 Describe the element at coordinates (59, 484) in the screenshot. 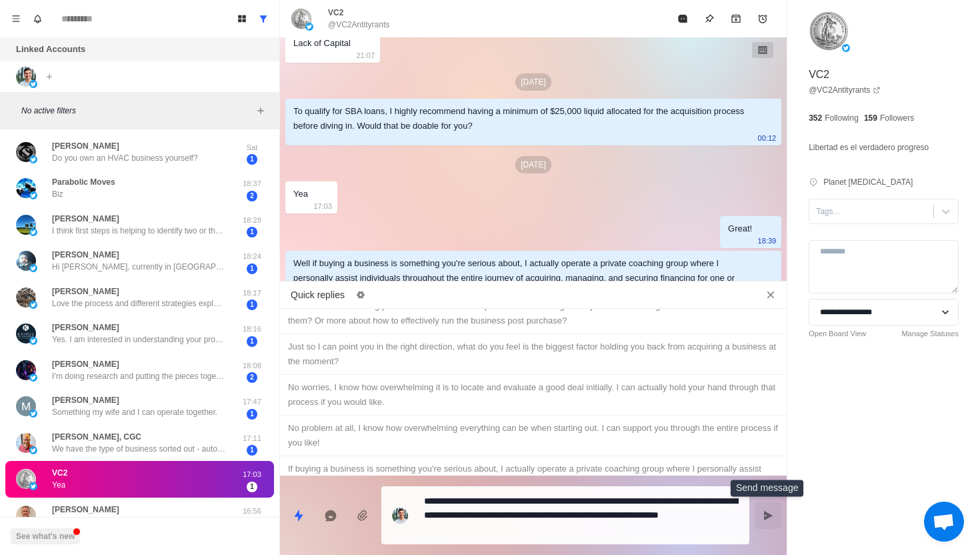

I see `p: Yea` at that location.